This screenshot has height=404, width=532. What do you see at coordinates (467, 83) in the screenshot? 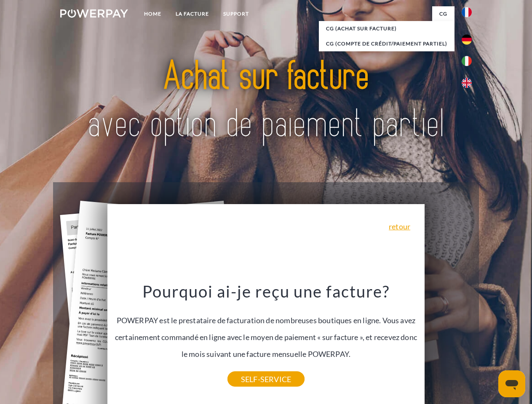
I see `img: en` at bounding box center [467, 83].